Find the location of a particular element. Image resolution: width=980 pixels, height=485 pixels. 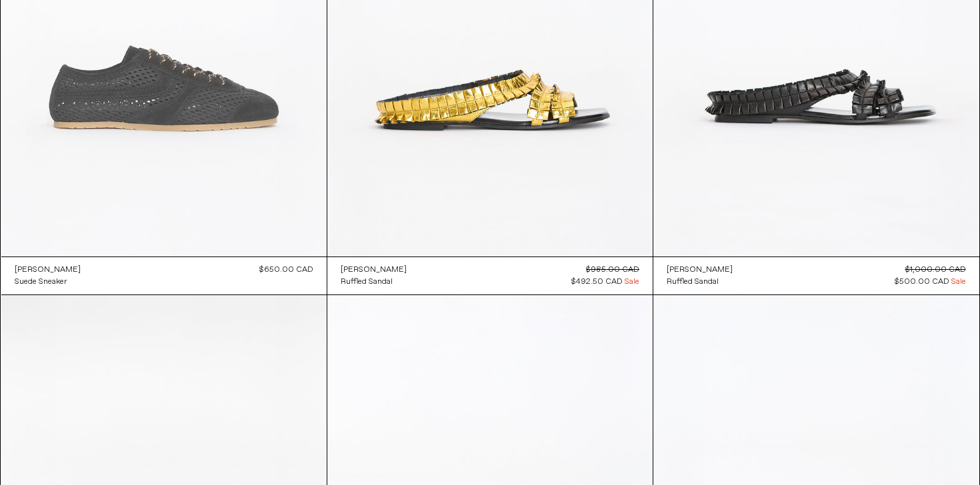

s: $1,000.00 CAD is located at coordinates (935, 270).